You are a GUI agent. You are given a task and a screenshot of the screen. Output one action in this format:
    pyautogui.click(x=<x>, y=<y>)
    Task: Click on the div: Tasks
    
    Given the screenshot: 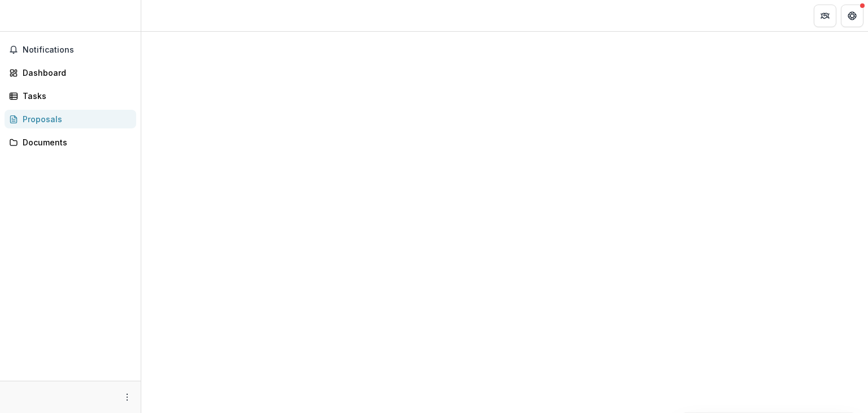 What is the action you would take?
    pyautogui.click(x=74, y=96)
    